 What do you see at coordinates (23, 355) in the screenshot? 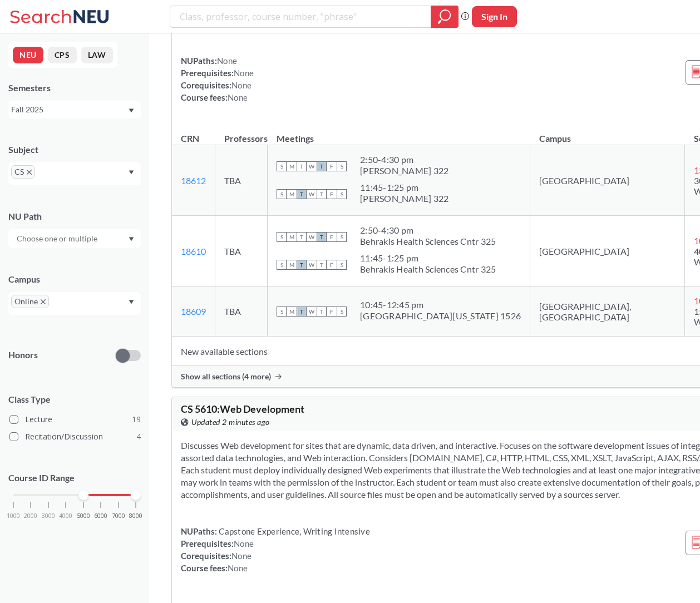
I see `p: Honors` at bounding box center [23, 355].